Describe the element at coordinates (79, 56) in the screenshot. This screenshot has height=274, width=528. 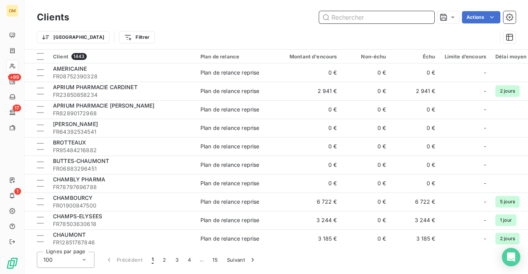
I see `span: 1443` at that location.